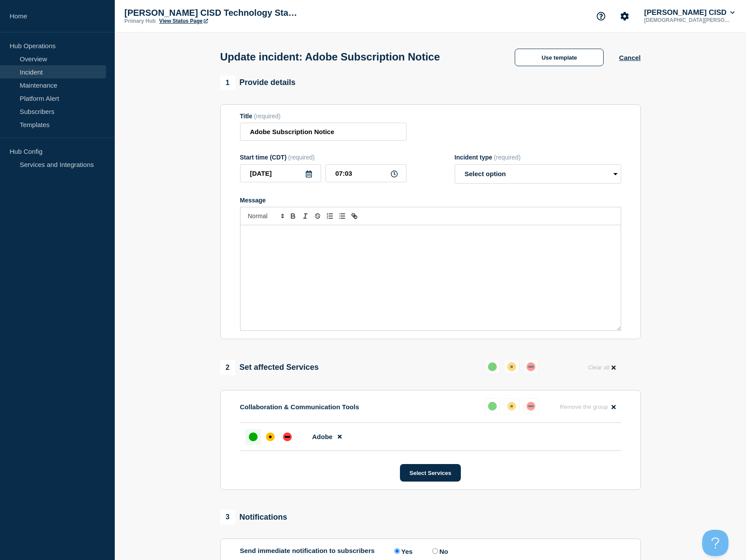 The height and width of the screenshot is (560, 746). I want to click on span: 1, so click(228, 83).